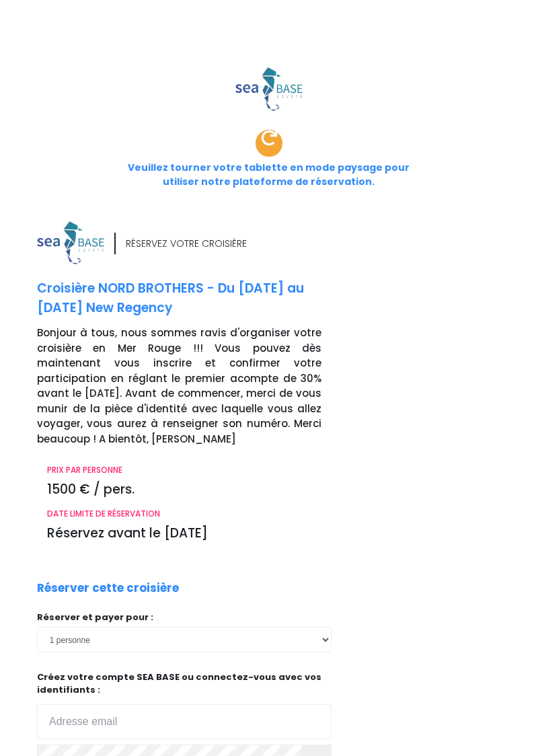  Describe the element at coordinates (184, 723) in the screenshot. I see `input: Adresse email` at that location.